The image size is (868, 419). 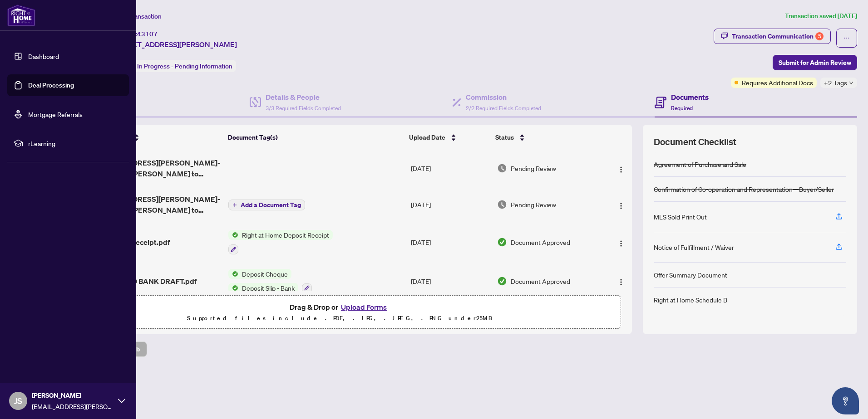 I want to click on th: (8) File Name, so click(x=155, y=137).